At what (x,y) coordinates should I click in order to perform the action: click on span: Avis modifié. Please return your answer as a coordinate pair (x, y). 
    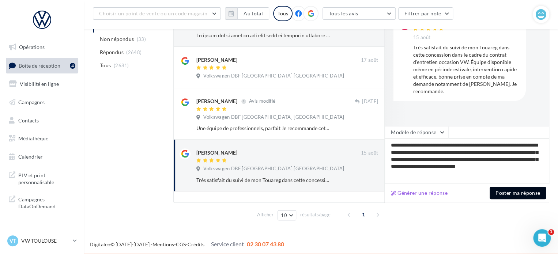
    Looking at the image, I should click on (262, 101).